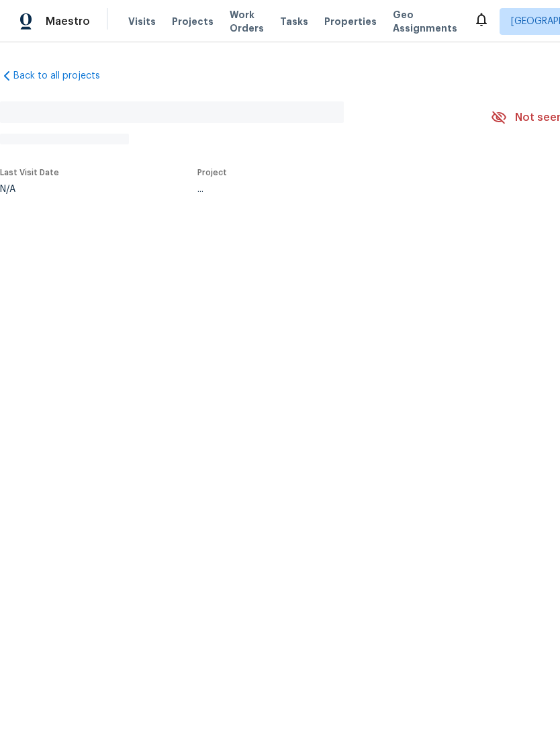 The image size is (560, 730). I want to click on span: Geo Assignments, so click(425, 21).